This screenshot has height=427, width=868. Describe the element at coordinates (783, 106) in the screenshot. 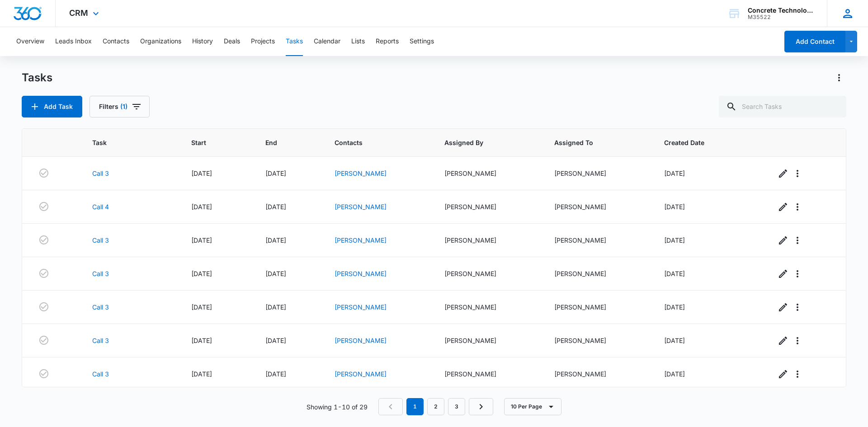

I see `input: Search Tasks` at that location.